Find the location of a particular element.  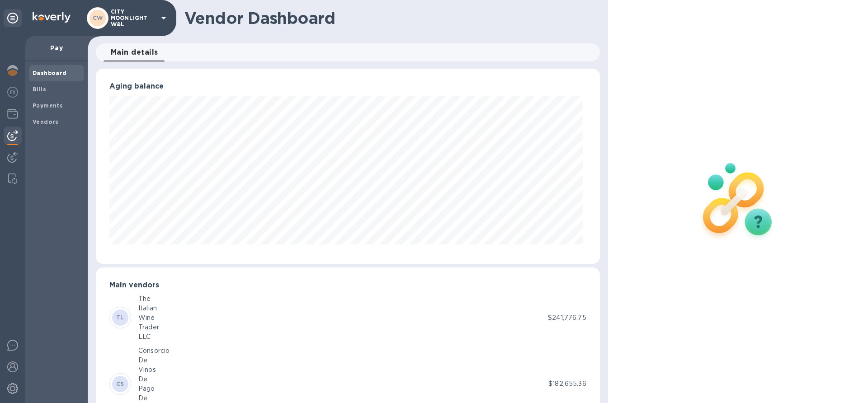

div: Italian is located at coordinates (149, 308).